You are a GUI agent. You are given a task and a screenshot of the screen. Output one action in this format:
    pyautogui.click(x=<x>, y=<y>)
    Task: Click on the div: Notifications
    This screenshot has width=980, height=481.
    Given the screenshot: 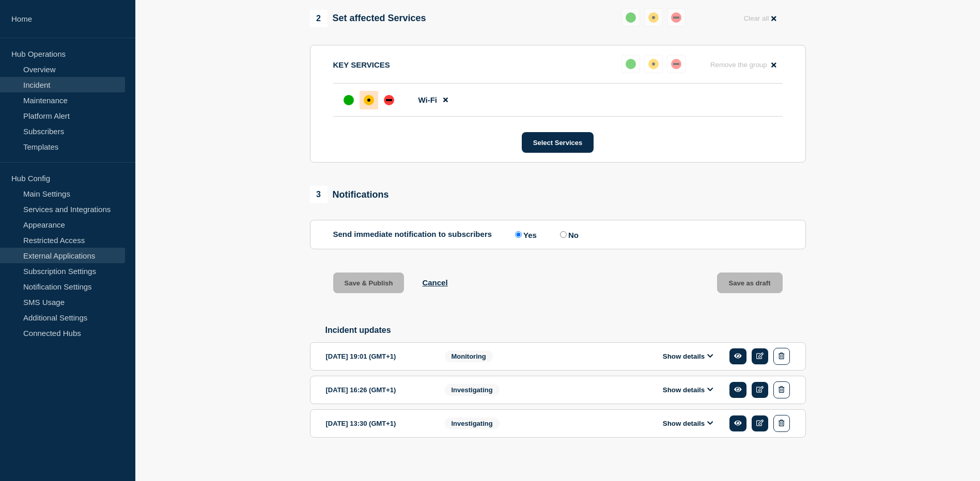 What is the action you would take?
    pyautogui.click(x=349, y=194)
    